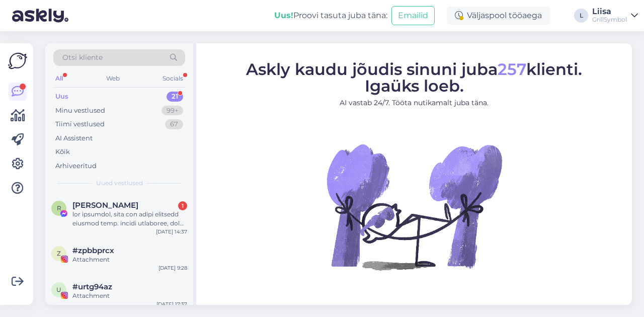 The image size is (644, 317). Describe the element at coordinates (80, 111) in the screenshot. I see `div: Minu vestlused` at that location.